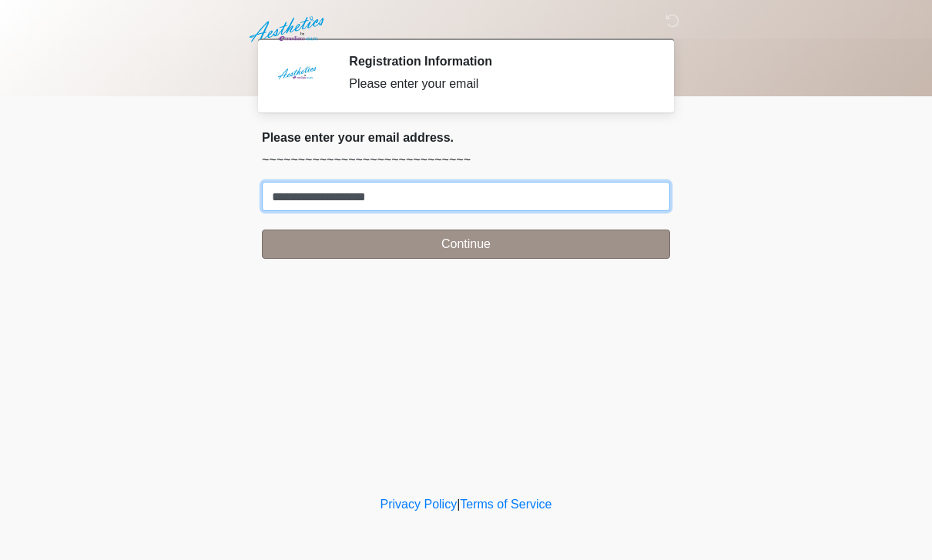 The width and height of the screenshot is (932, 560). What do you see at coordinates (466, 244) in the screenshot?
I see `button: Continue` at bounding box center [466, 244].